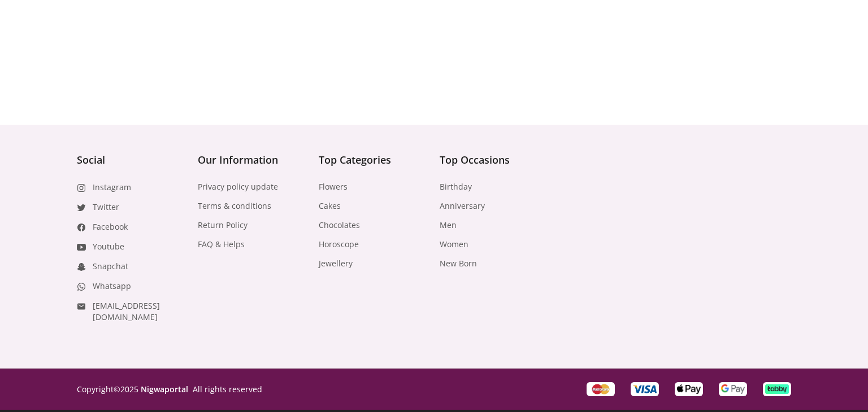 The image size is (868, 412). Describe the element at coordinates (111, 267) in the screenshot. I see `a: Snapchat` at that location.